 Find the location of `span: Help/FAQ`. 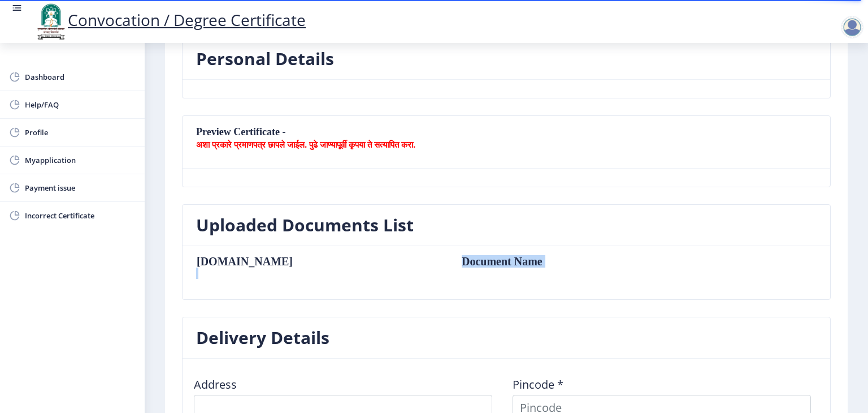

span: Help/FAQ is located at coordinates (80, 105).